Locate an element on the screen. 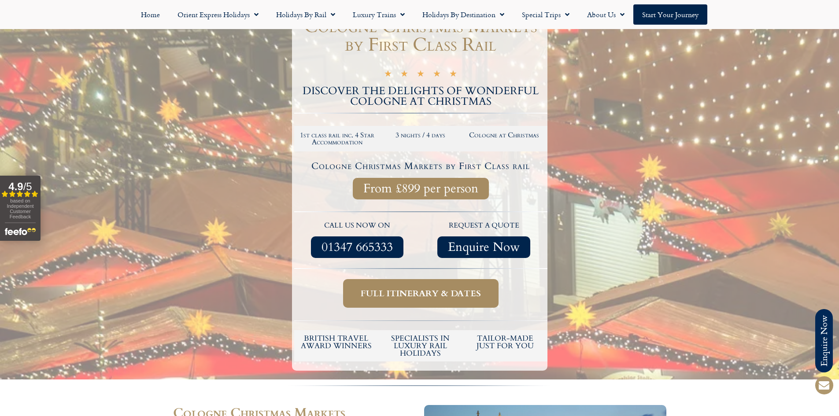 The height and width of the screenshot is (416, 839). nav: Menu is located at coordinates (419, 15).